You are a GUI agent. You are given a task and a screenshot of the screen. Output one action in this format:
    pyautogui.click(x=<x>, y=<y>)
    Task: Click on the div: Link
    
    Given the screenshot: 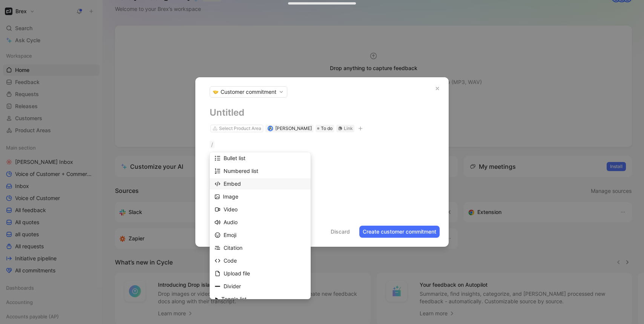 What is the action you would take?
    pyautogui.click(x=349, y=129)
    